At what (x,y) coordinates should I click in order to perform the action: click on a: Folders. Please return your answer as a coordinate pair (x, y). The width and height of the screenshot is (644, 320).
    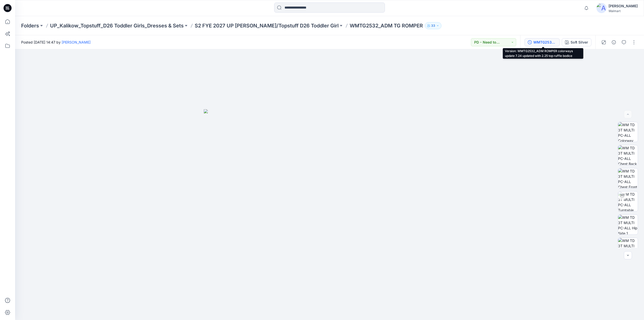
    Looking at the image, I should click on (30, 26).